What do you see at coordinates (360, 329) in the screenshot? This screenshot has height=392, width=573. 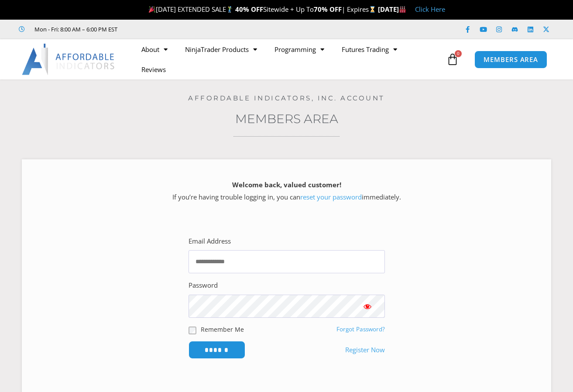 I see `a: Forgot Password?` at bounding box center [360, 329].